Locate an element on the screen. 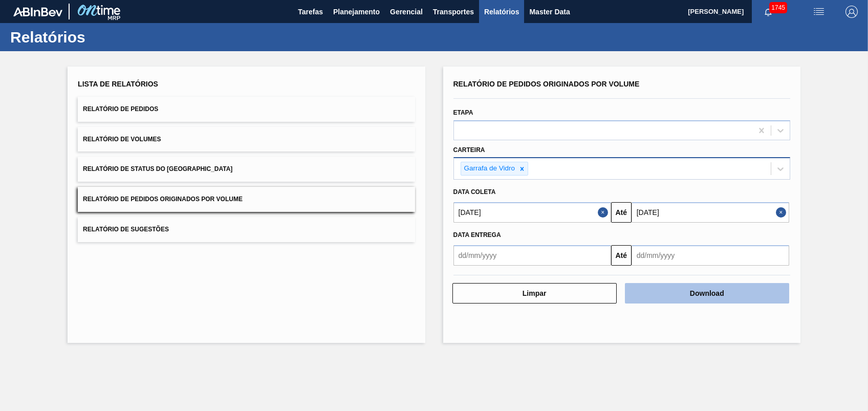 Image resolution: width=868 pixels, height=411 pixels. span: Relatório de Volumes is located at coordinates (122, 139).